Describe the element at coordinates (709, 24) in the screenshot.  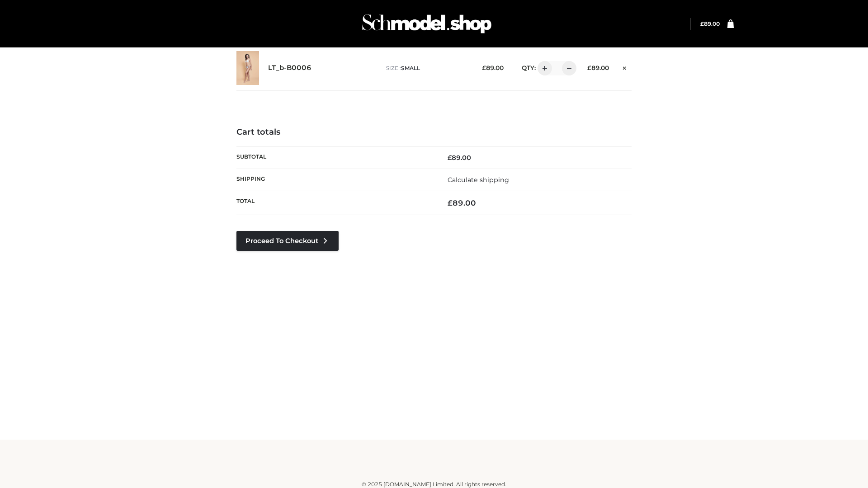
I see `a: £89.00` at that location.